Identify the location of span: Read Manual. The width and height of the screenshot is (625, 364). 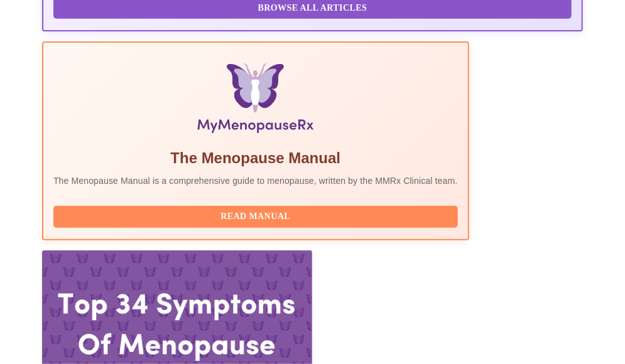
(255, 216).